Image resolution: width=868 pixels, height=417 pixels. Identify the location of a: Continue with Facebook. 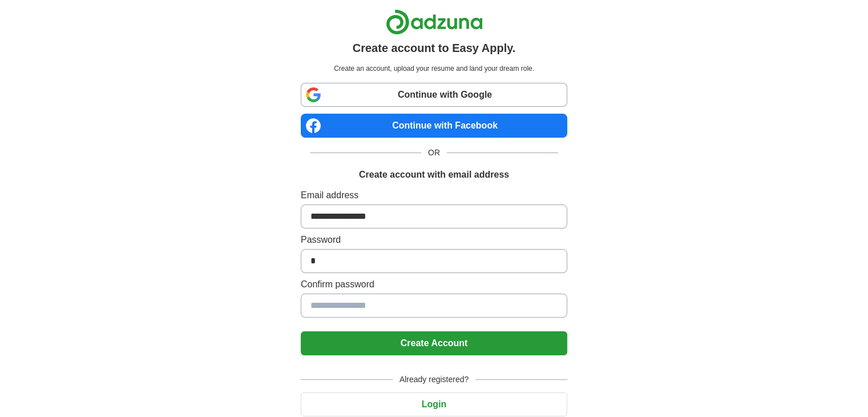
(434, 126).